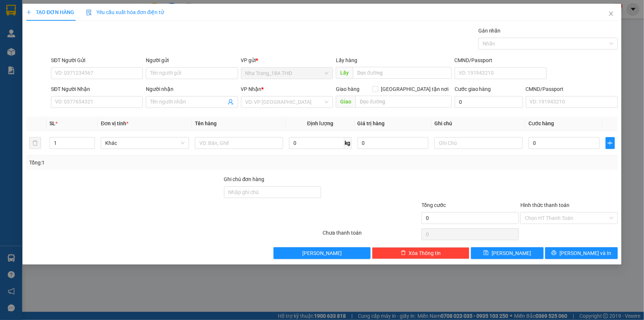 The height and width of the screenshot is (320, 644). I want to click on span: Tổng cước, so click(433, 205).